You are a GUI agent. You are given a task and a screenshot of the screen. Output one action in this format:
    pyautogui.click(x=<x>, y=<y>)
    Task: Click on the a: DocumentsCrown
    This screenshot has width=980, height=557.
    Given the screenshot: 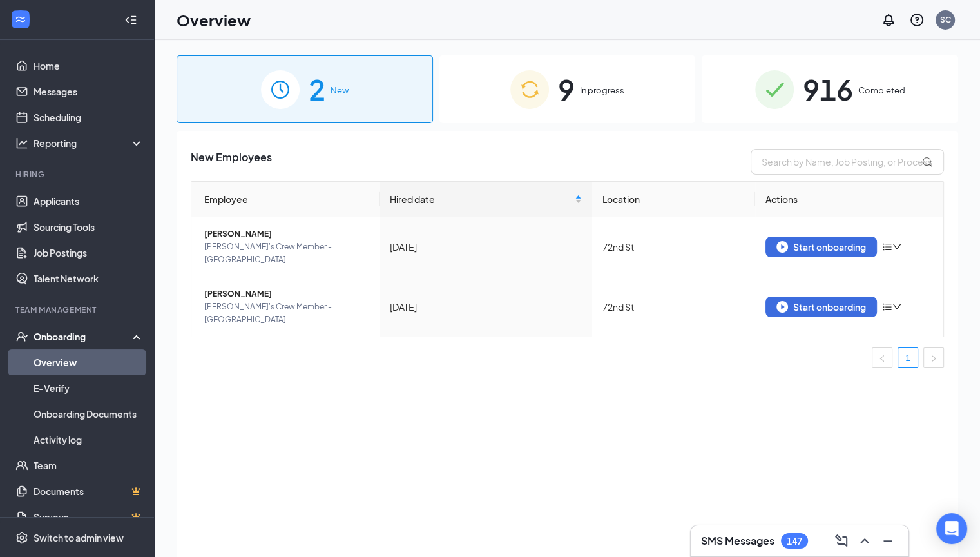 What is the action you would take?
    pyautogui.click(x=88, y=492)
    